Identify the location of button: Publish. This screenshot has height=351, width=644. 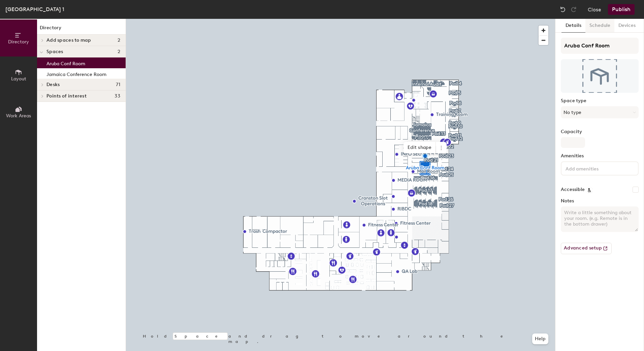
(621, 9).